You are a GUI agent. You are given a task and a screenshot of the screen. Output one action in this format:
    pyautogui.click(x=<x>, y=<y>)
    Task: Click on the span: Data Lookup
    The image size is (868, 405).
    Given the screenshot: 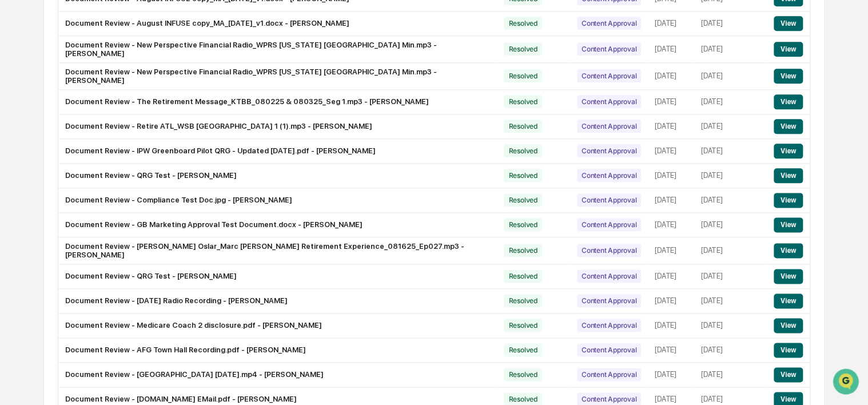 What is the action you would take?
    pyautogui.click(x=47, y=171)
    